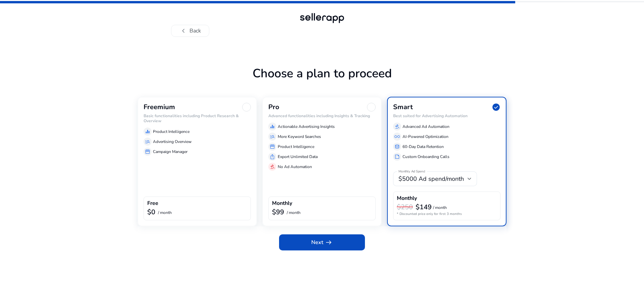 The height and width of the screenshot is (305, 644). Describe the element at coordinates (197, 118) in the screenshot. I see `h6: Basic functionalities including Product Research & Overview` at that location.